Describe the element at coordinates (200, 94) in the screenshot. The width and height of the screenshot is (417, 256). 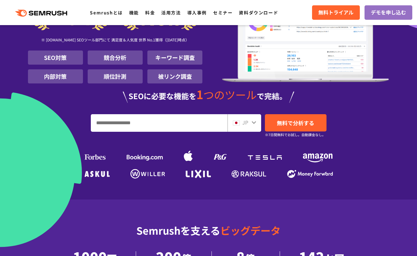
I see `span: 1` at that location.